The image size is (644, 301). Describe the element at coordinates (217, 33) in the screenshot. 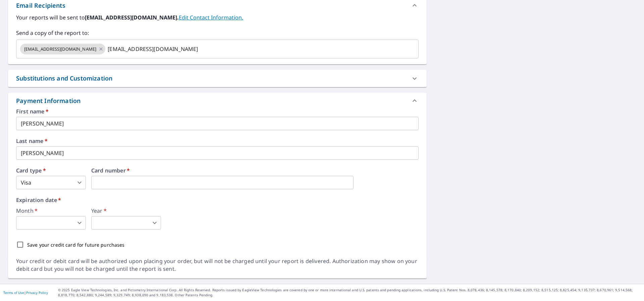

I see `label: Send a copy of the report to:` at that location.